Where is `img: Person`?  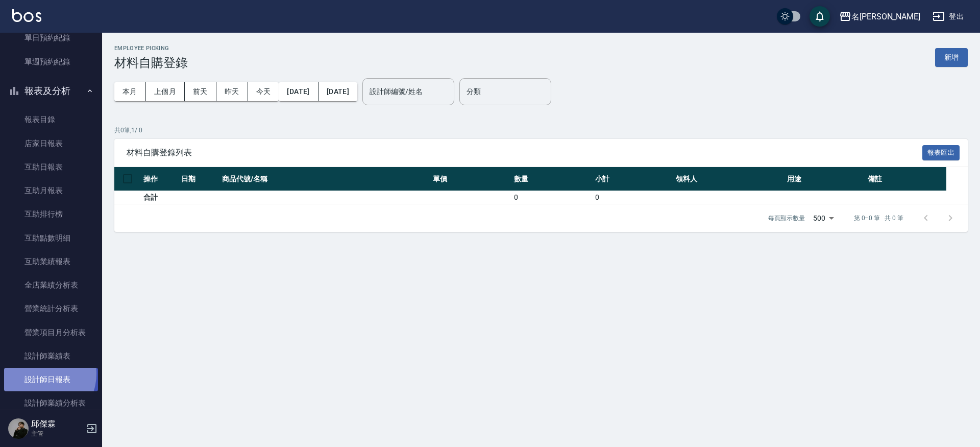
img: Person is located at coordinates (19, 428).